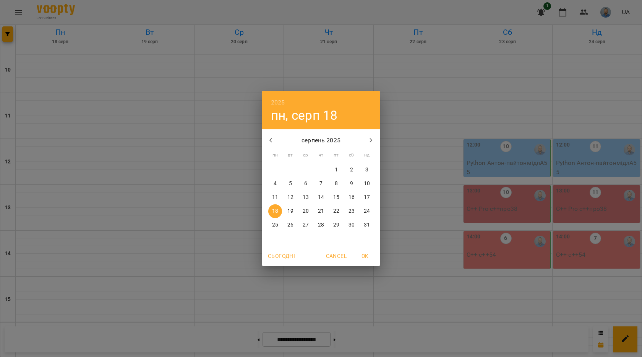 This screenshot has width=642, height=357. What do you see at coordinates (352, 197) in the screenshot?
I see `p: 16` at bounding box center [352, 197].